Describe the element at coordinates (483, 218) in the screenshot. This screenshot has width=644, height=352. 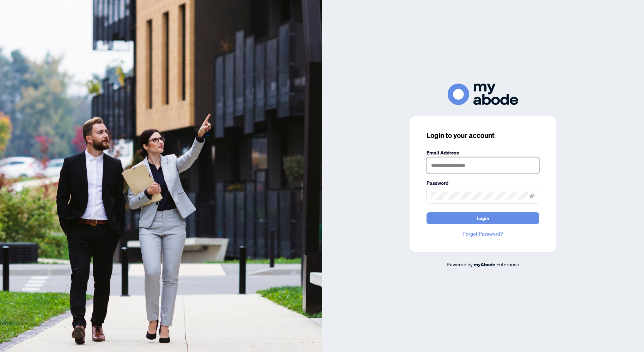
I see `button: Login` at that location.